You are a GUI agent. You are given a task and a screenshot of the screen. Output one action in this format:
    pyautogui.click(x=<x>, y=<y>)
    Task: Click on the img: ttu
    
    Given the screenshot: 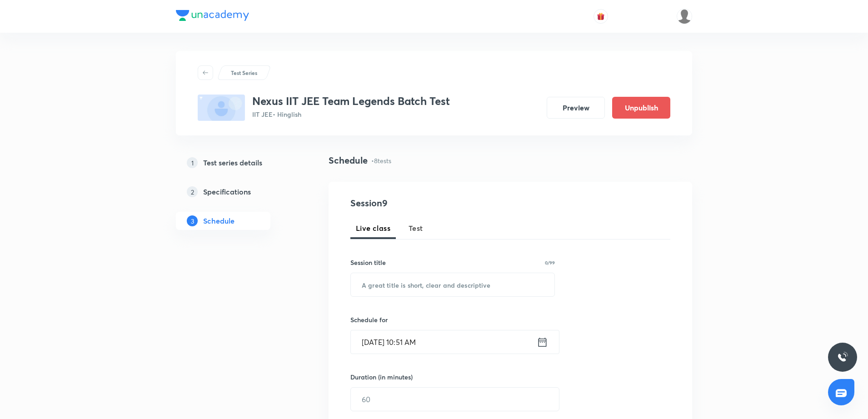 What is the action you would take?
    pyautogui.click(x=843, y=358)
    